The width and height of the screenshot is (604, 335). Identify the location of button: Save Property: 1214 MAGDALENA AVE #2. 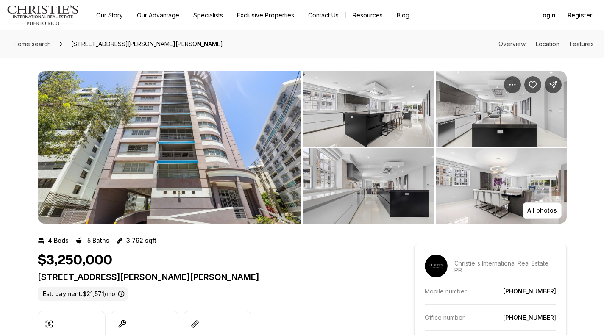
(533, 85).